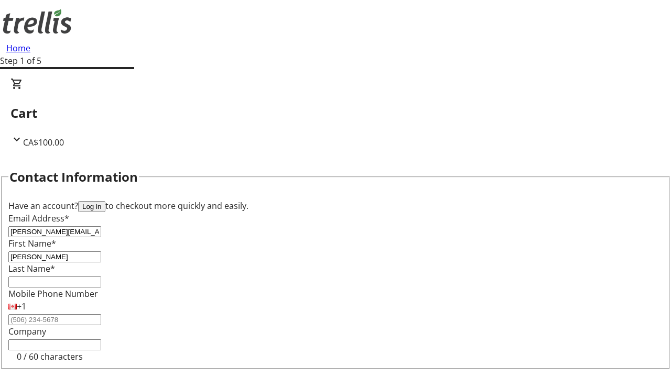 Image resolution: width=671 pixels, height=377 pixels. I want to click on label: First Name*, so click(32, 244).